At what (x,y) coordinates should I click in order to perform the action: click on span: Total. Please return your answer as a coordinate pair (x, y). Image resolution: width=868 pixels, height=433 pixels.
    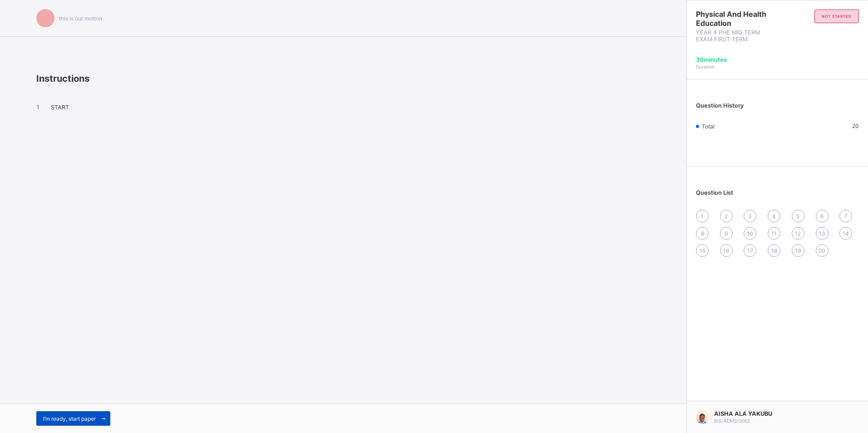
    Looking at the image, I should click on (708, 126).